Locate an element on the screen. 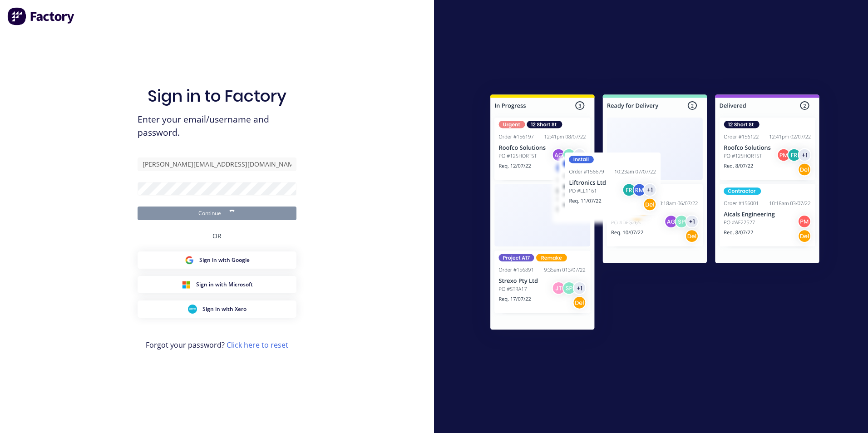 The width and height of the screenshot is (868, 433). button: Continue is located at coordinates (217, 213).